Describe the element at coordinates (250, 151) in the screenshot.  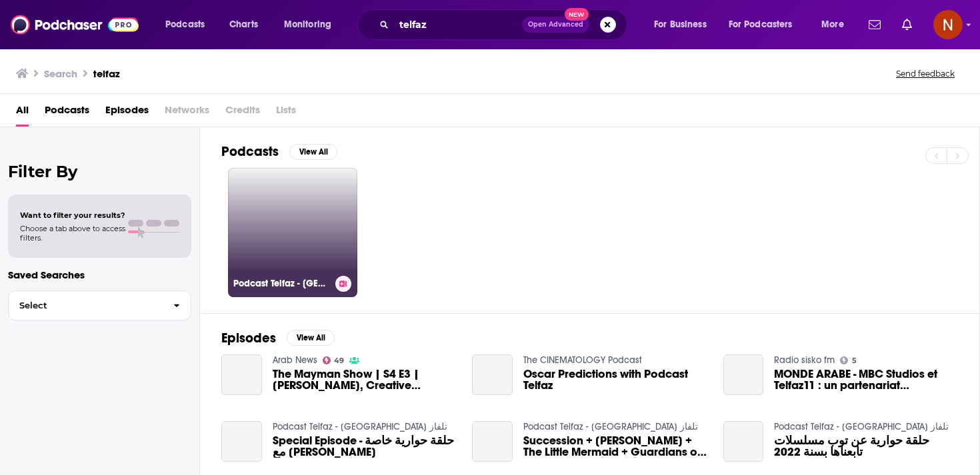
I see `h2: Podcasts` at that location.